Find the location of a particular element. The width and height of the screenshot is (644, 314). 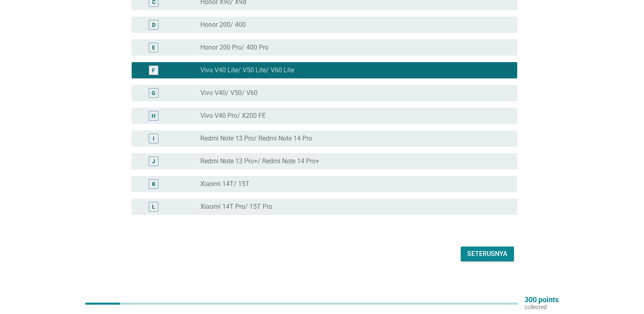

label: Redmi Note 13 Pro/ Redmi Note 14 Pro is located at coordinates (256, 138).